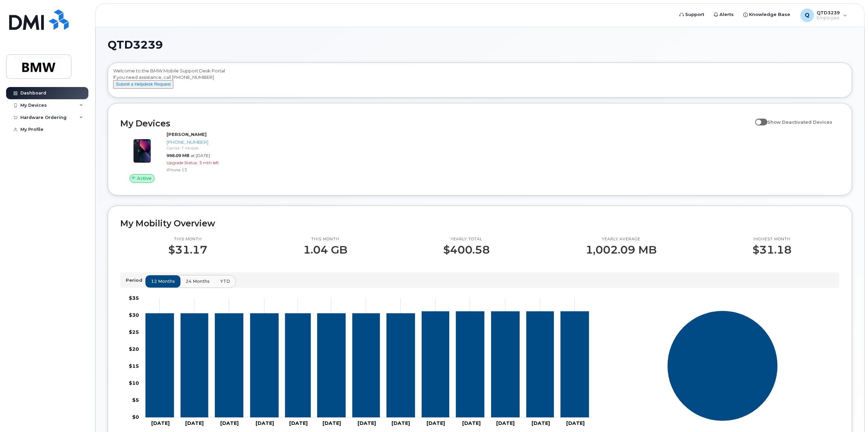 This screenshot has height=432, width=868. What do you see at coordinates (772, 239) in the screenshot?
I see `p: Highest month` at bounding box center [772, 239].